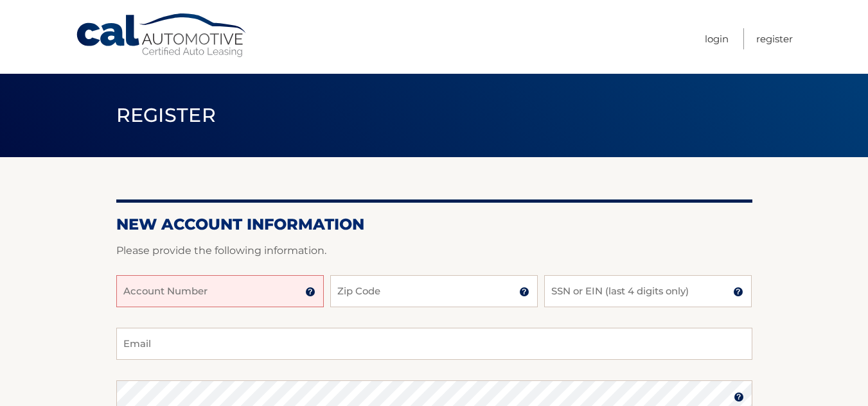 This screenshot has width=868, height=406. I want to click on a: Register, so click(774, 39).